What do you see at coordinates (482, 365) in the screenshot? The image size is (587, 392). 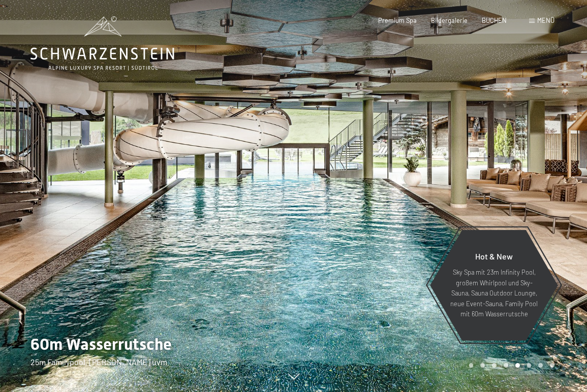 I see `div: Carousel Page 2` at bounding box center [482, 365].